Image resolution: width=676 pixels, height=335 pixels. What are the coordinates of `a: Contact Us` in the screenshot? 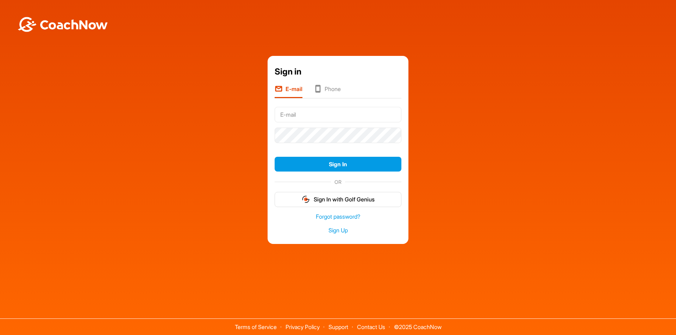 It's located at (371, 327).